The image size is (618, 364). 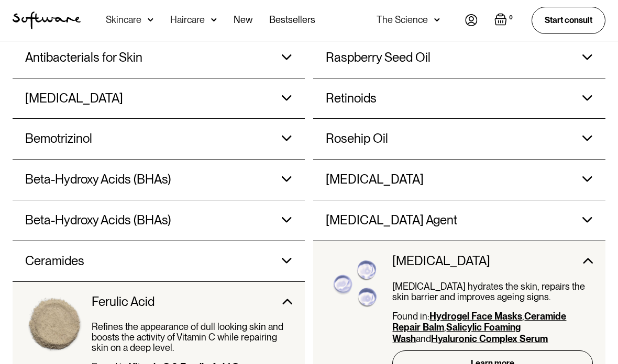 I want to click on div: Skincare, so click(x=123, y=20).